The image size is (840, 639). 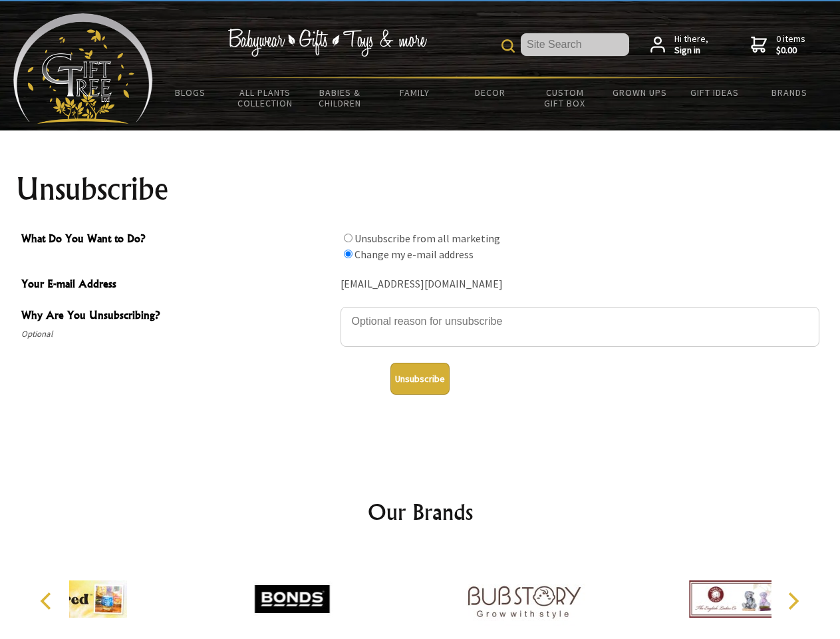 I want to click on span: Your E-mail Address, so click(x=178, y=285).